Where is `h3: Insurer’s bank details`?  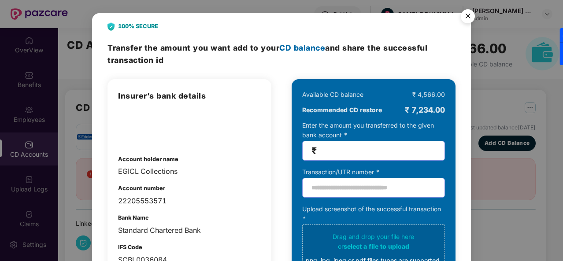 h3: Insurer’s bank details is located at coordinates (189, 96).